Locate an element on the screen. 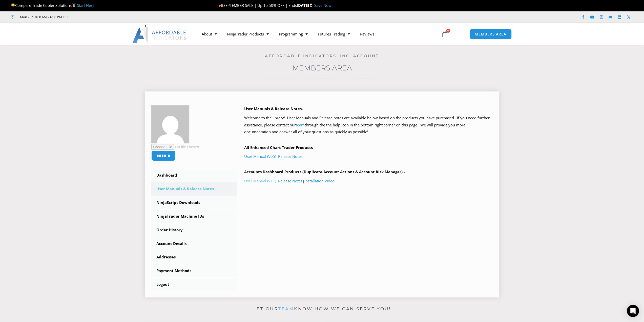 The width and height of the screenshot is (644, 322). a: Members Area is located at coordinates (322, 68).